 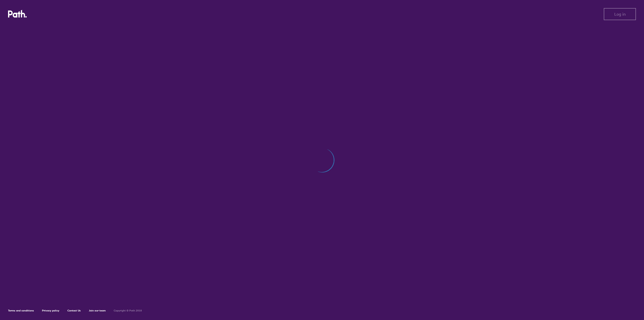 I want to click on a: Join our team, so click(x=97, y=310).